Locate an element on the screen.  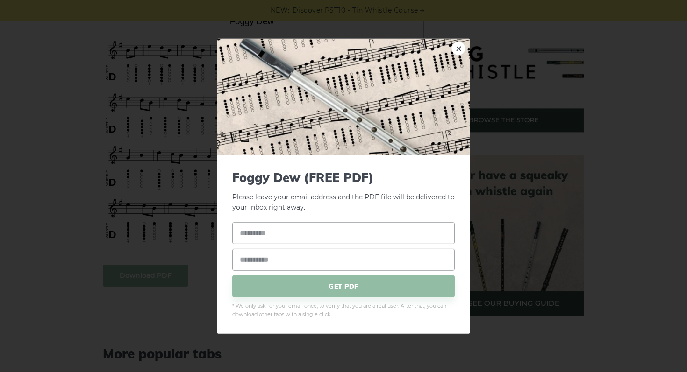
span: GET PDF is located at coordinates (343, 286).